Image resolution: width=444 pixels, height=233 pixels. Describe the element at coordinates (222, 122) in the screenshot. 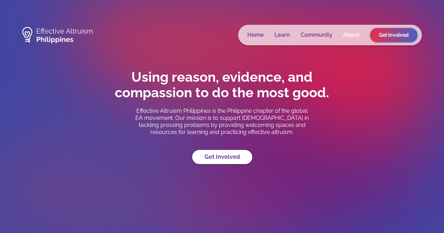

I see `p: Effective Altruism Philippines is the Philippine chapter of the global EA movement. Our mission i...` at that location.